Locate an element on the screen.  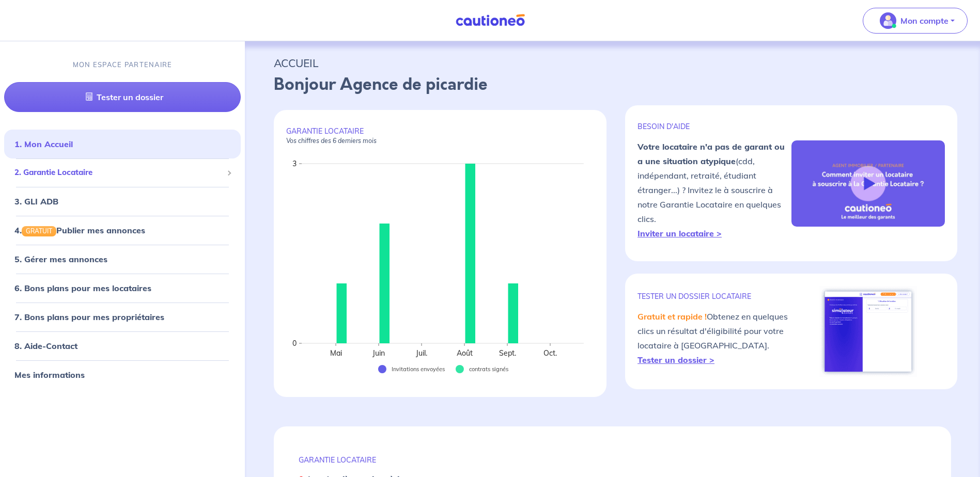
strong: Votre locataire n'a pas de garant ou a une situation atypique is located at coordinates (711, 154).